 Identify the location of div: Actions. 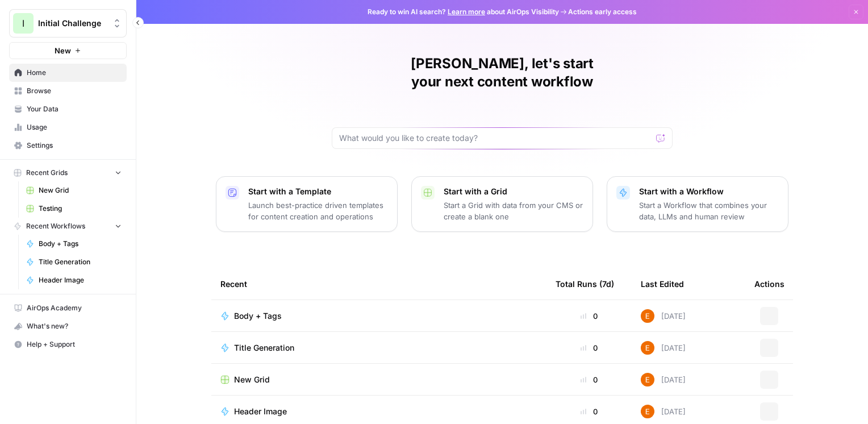
(769, 284).